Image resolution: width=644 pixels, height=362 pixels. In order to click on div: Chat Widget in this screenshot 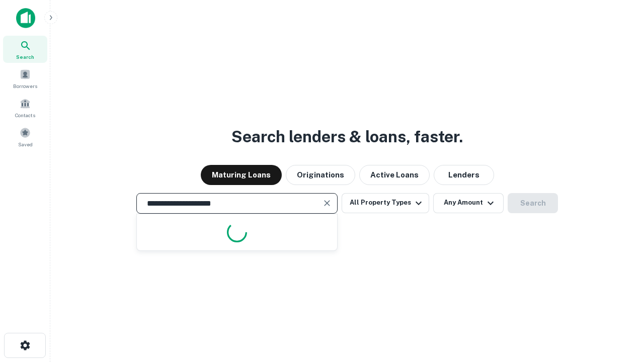, I will do `click(619, 306)`.